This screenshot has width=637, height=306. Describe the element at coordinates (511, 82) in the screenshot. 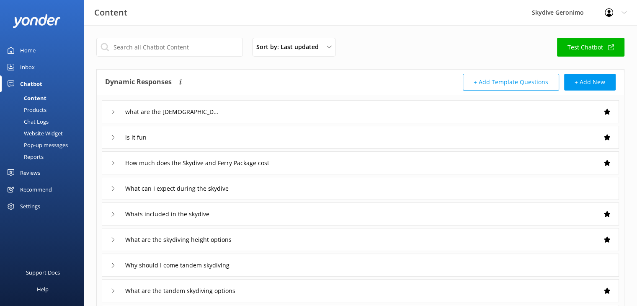

I see `button: + Add Template Questions` at that location.